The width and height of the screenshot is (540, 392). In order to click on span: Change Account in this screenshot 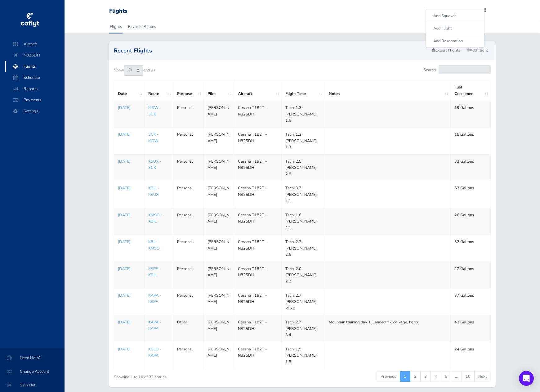, I will do `click(32, 371)`.